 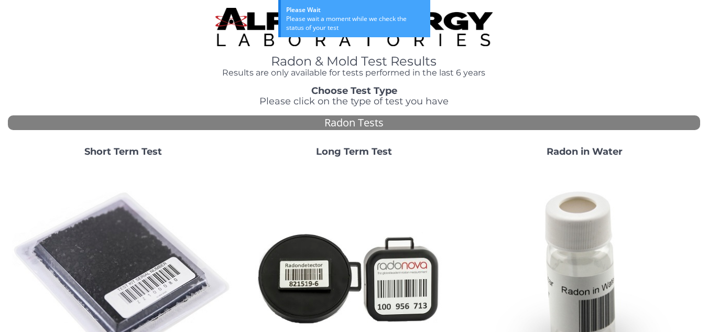 I want to click on div: Please Wait, so click(x=356, y=9).